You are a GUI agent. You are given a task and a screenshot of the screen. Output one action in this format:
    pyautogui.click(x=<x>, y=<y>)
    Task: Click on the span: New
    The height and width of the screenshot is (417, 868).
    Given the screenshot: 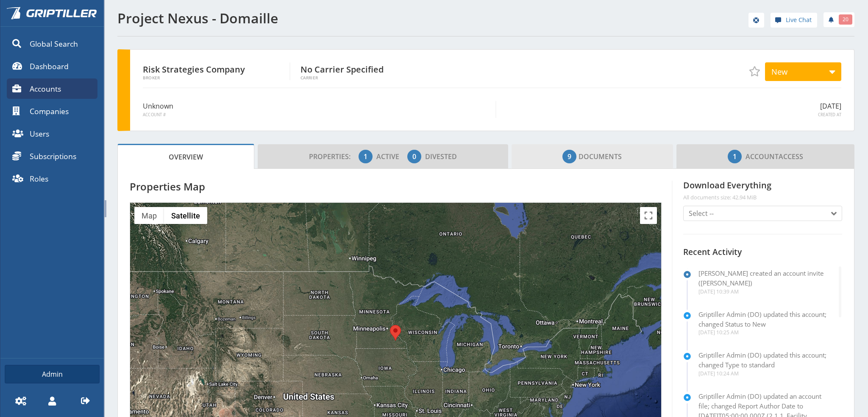 What is the action you would take?
    pyautogui.click(x=780, y=72)
    